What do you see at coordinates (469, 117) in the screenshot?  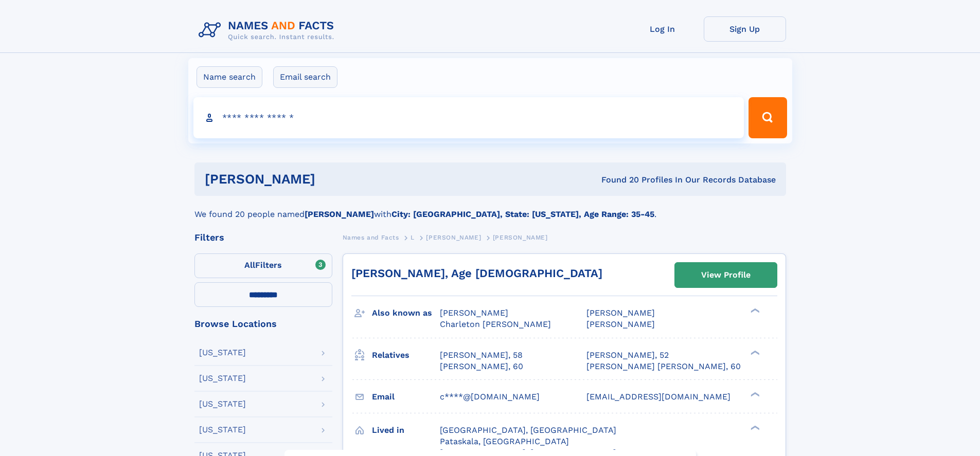 I see `input: search input` at bounding box center [469, 117].